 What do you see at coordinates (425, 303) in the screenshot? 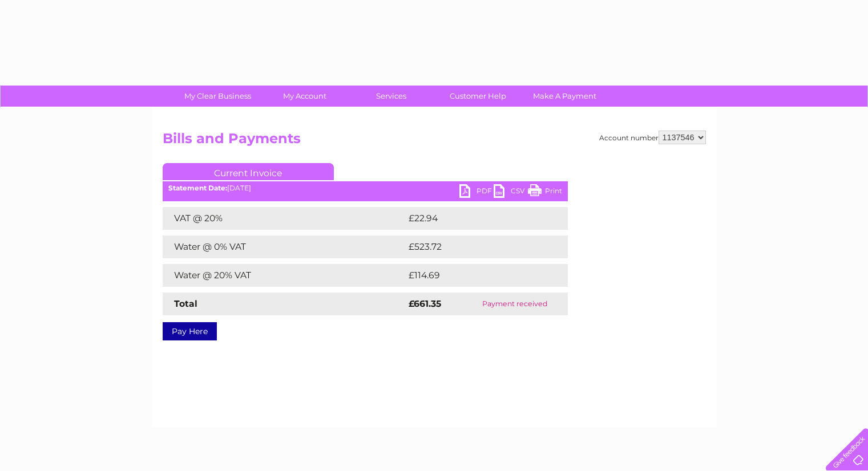
I see `strong: £661.35` at bounding box center [425, 303].